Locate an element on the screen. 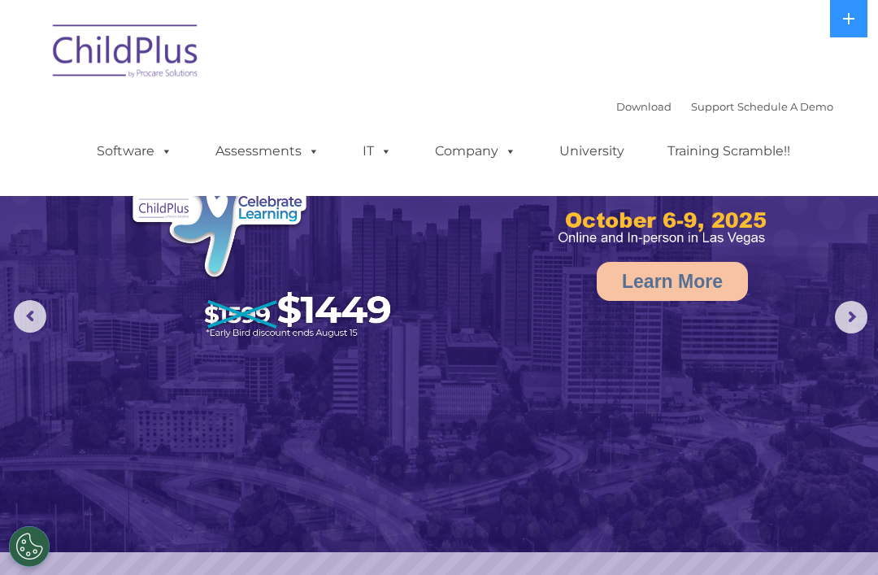 The image size is (878, 575). a: Schedule A Demo is located at coordinates (785, 107).